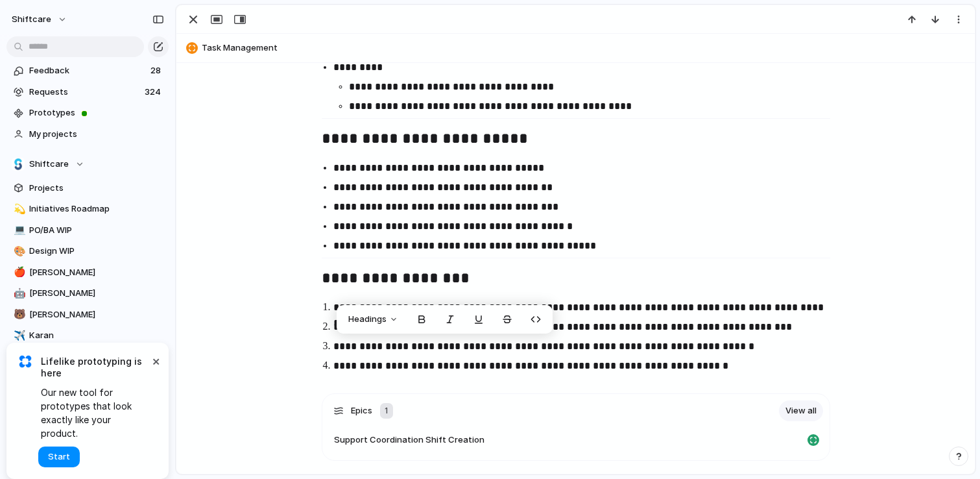  Describe the element at coordinates (97, 134) in the screenshot. I see `span: My projects` at that location.